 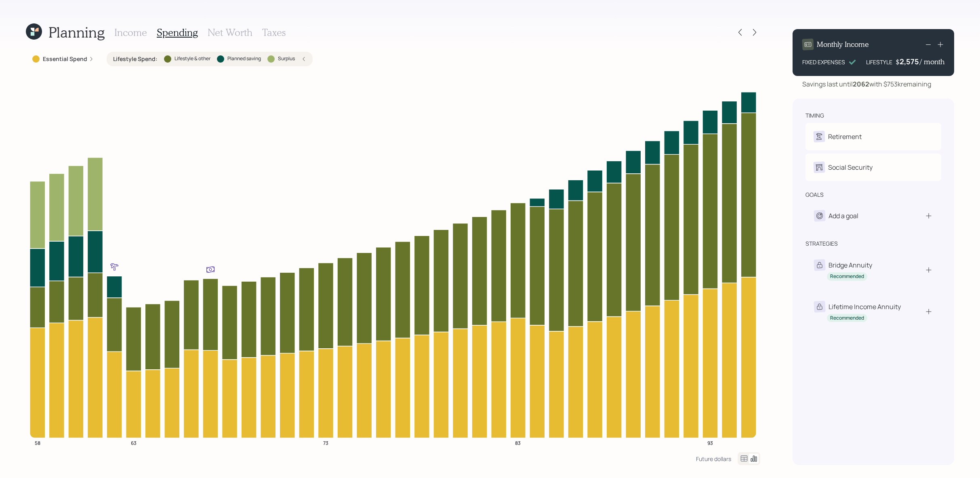 I want to click on tspan: 58, so click(x=38, y=443).